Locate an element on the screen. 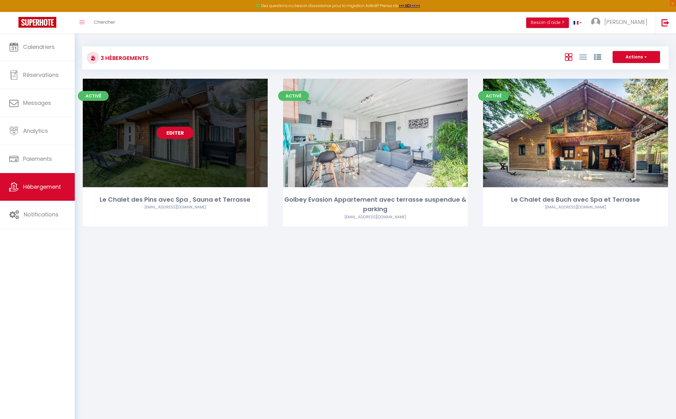 This screenshot has width=676, height=419. div: Le Chalet des Pins avec Spa , Sauna et Terrasse is located at coordinates (175, 200).